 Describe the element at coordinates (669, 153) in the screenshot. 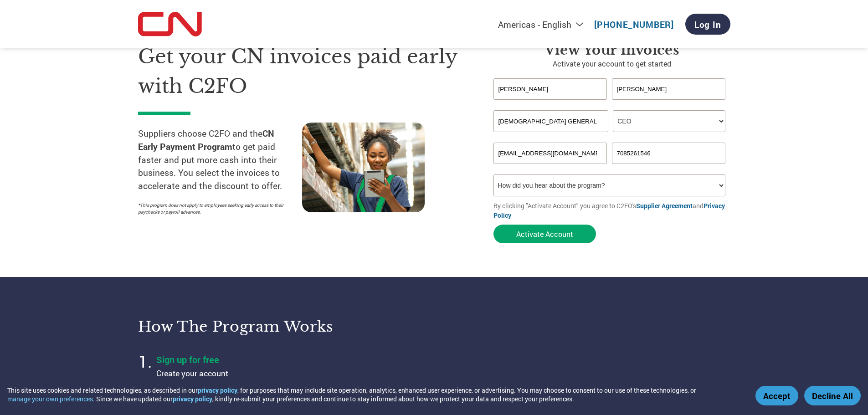

I see `input: Phone*` at that location.